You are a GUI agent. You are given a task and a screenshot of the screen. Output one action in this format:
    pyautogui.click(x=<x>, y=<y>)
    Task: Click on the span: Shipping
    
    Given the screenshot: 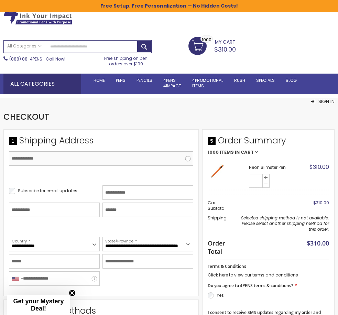 What is the action you would take?
    pyautogui.click(x=217, y=218)
    